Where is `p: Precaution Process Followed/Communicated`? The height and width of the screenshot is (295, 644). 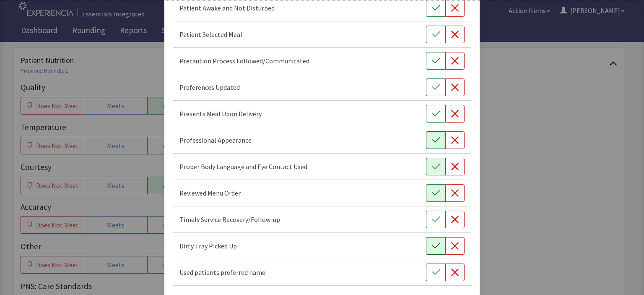 p: Precaution Process Followed/Communicated is located at coordinates (245, 61).